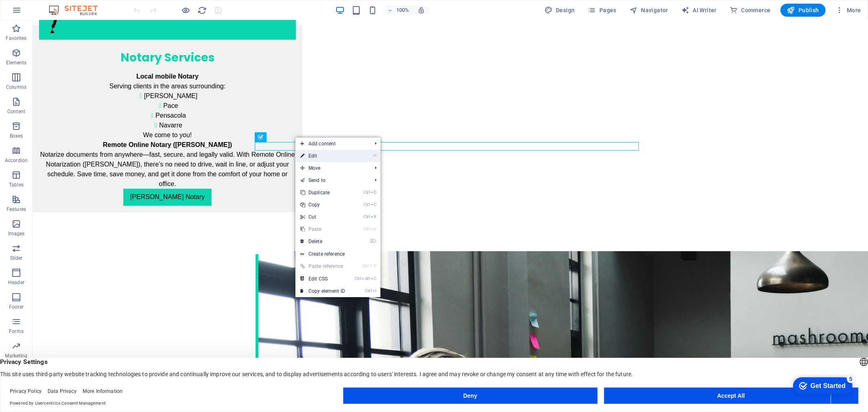  Describe the element at coordinates (17, 307) in the screenshot. I see `p: Footer` at that location.